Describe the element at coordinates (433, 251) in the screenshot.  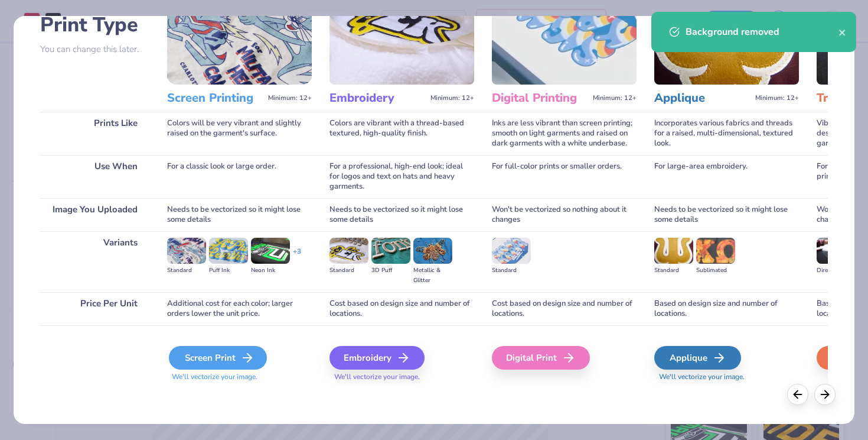
I see `img: Metallic & Glitter` at that location.